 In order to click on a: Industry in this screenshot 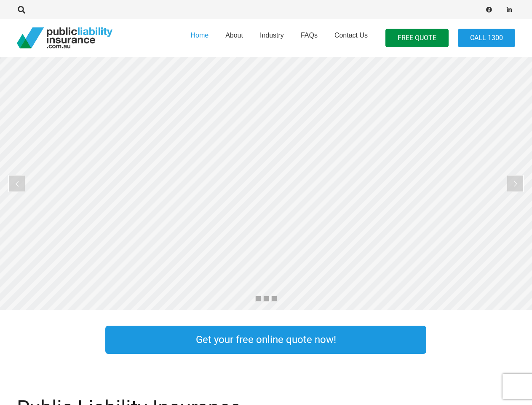, I will do `click(272, 38)`.